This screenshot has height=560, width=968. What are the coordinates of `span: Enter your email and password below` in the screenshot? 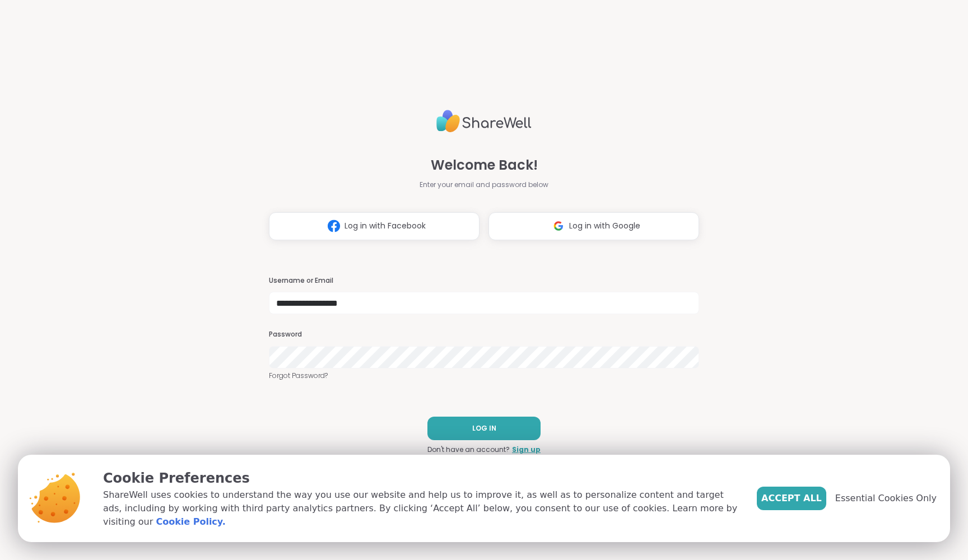 It's located at (484, 185).